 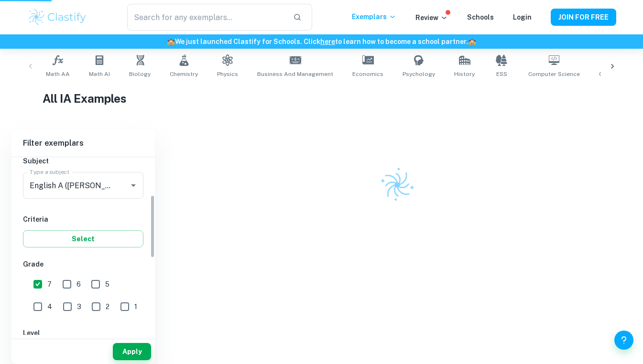 What do you see at coordinates (614, 74) in the screenshot?
I see `span: Geography` at bounding box center [614, 74].